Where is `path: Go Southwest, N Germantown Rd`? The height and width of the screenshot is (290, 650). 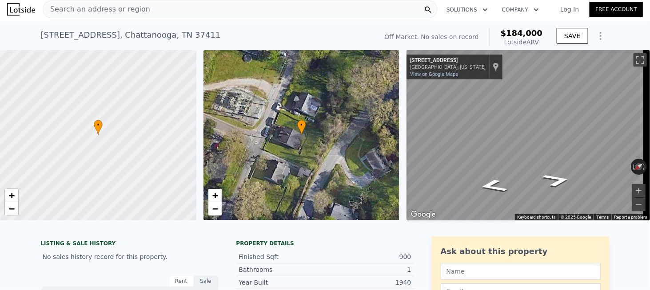 path: Go Southwest, N Germantown Rd is located at coordinates (557, 180).